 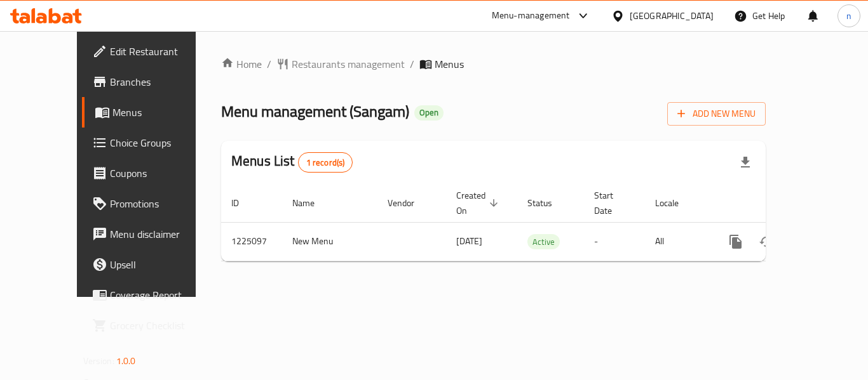 What do you see at coordinates (766, 242) in the screenshot?
I see `button: Change Status` at bounding box center [766, 242].